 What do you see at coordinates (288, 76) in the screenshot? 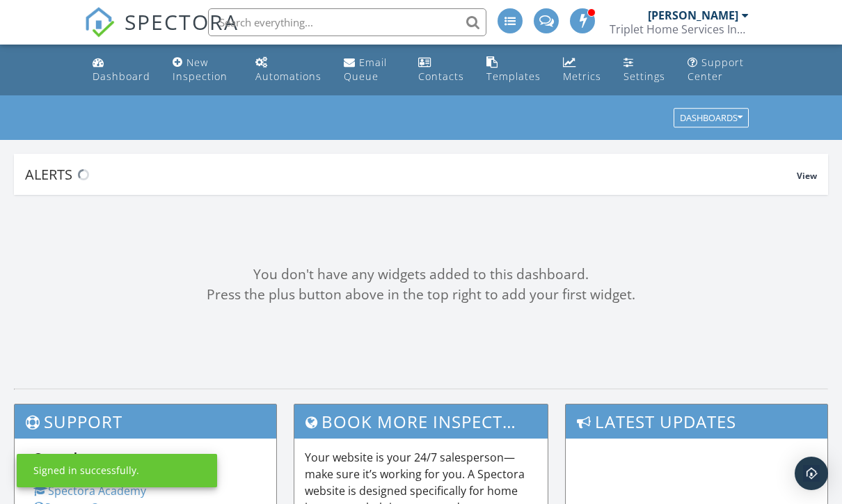
I see `div: Automations` at bounding box center [288, 76].